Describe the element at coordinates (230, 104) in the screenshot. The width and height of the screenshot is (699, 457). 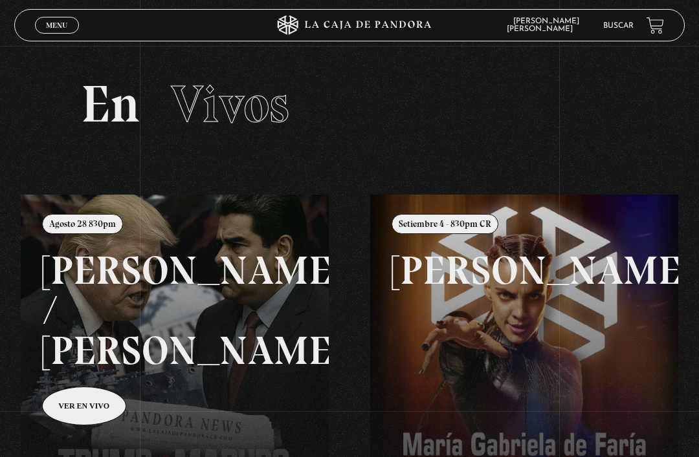
I see `span: Vivos` at that location.